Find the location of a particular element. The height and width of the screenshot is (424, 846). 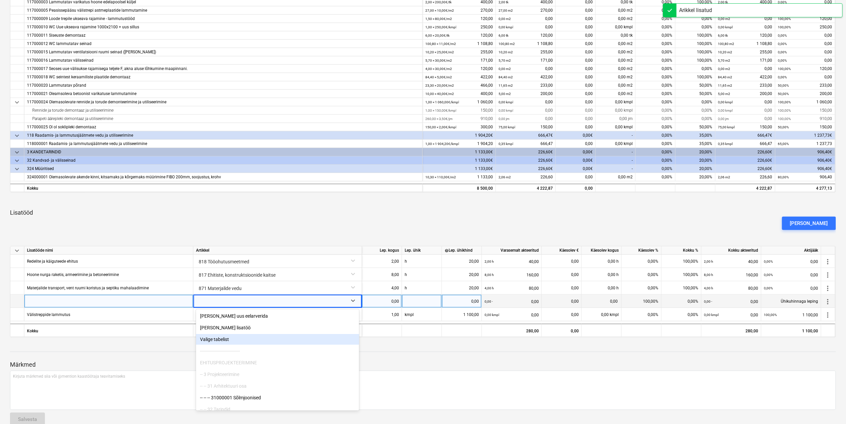

div: 1 237,73€ is located at coordinates (806, 135).